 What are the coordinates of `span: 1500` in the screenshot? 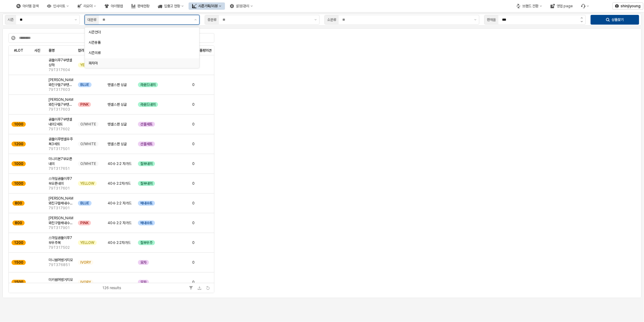 It's located at (18, 282).